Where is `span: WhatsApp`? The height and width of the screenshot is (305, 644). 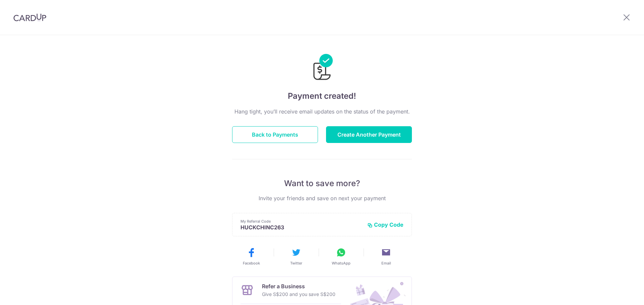 span: WhatsApp is located at coordinates (341, 263).